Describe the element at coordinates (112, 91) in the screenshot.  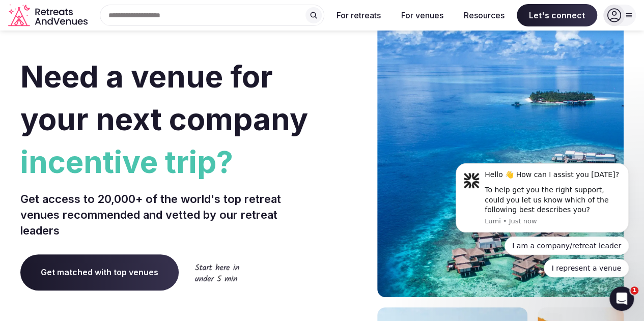
I see `div: To help get you the right support, could you let us know which of the following best describes you?` at that location.